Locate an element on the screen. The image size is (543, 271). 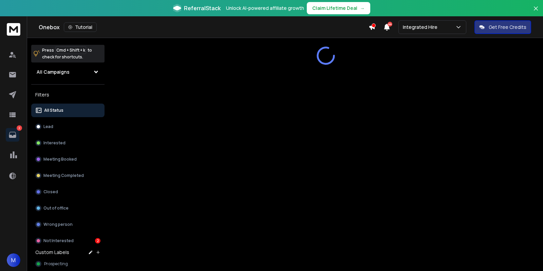
p: Meeting Booked is located at coordinates (60, 159).